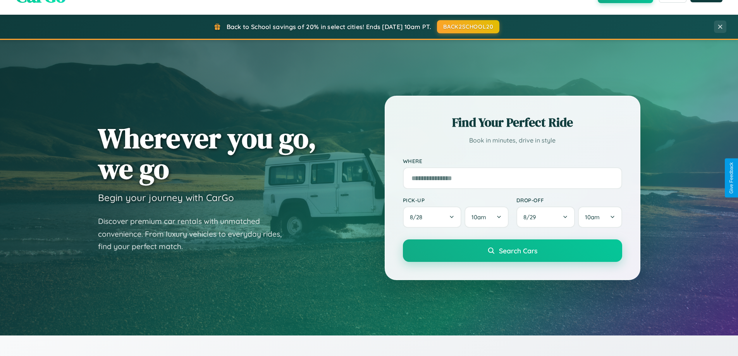  What do you see at coordinates (512, 140) in the screenshot?
I see `p: Book in minutes, drive in style` at bounding box center [512, 140].